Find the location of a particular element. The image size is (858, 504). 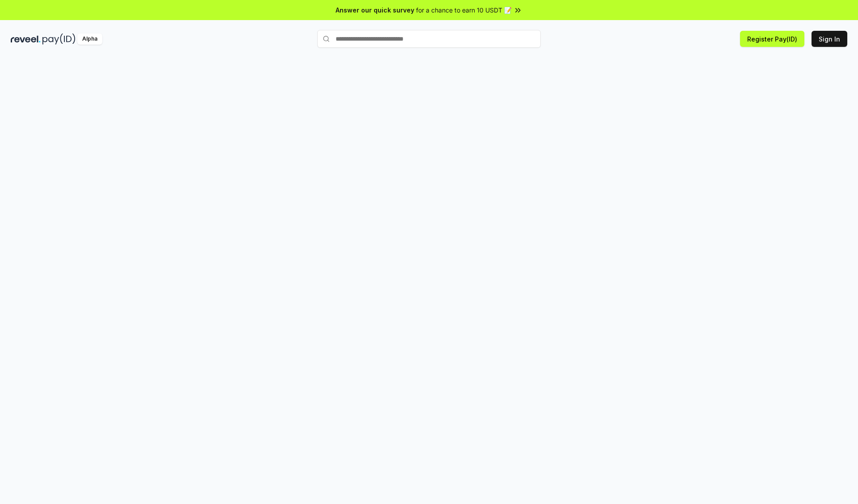

span: Answer our quick survey is located at coordinates (375, 10).